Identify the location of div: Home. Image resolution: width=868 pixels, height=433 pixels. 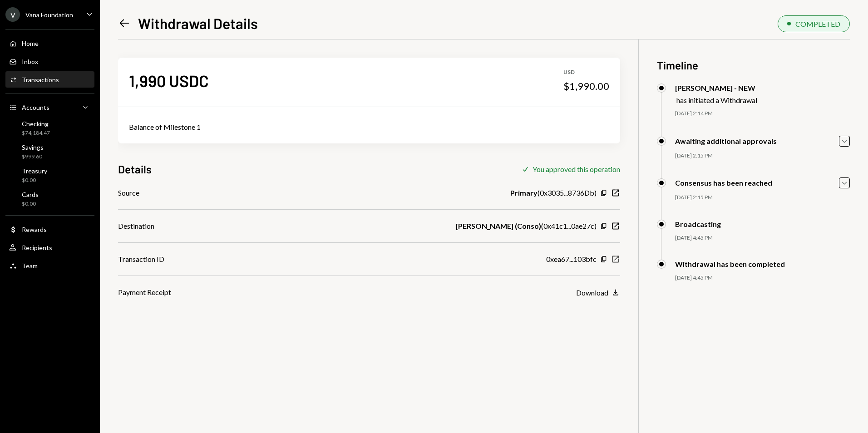
(30, 43).